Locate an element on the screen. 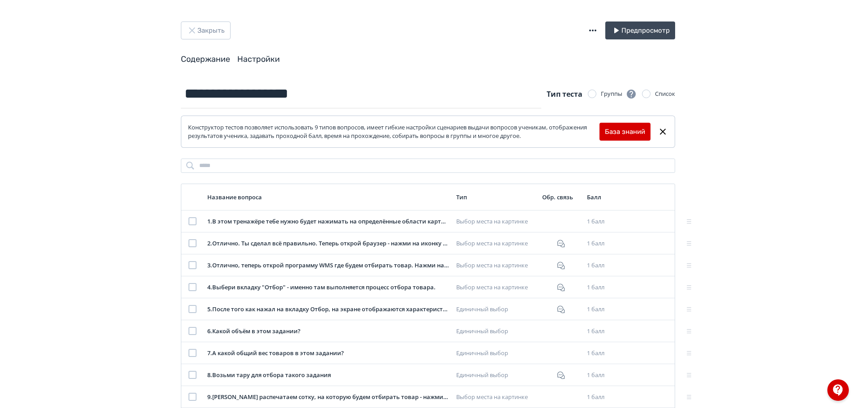 The height and width of the screenshot is (408, 856). button: База знаний is located at coordinates (625, 132).